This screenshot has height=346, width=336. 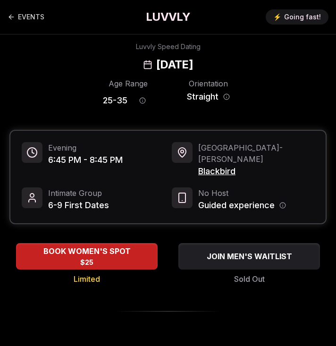 What do you see at coordinates (242, 193) in the screenshot?
I see `span: No Host` at bounding box center [242, 193].